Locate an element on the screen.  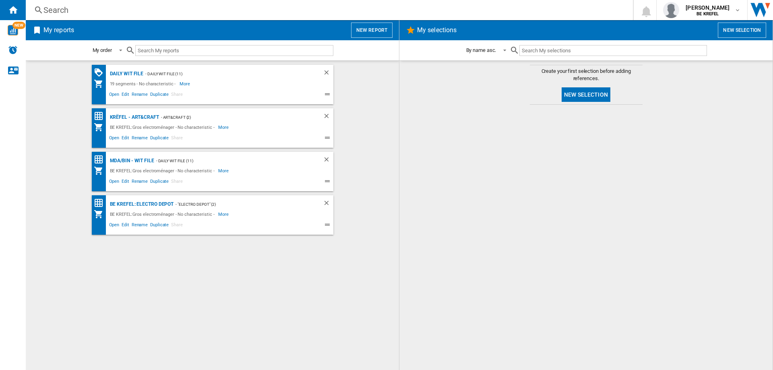
img: alerts-logo.svg is located at coordinates (13, 50).